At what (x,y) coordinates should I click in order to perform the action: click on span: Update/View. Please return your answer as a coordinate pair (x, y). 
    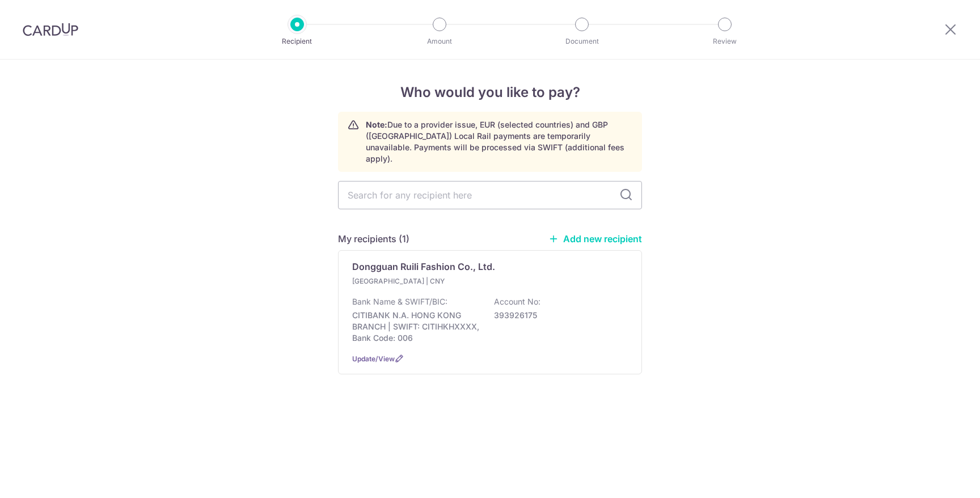
    Looking at the image, I should click on (373, 359).